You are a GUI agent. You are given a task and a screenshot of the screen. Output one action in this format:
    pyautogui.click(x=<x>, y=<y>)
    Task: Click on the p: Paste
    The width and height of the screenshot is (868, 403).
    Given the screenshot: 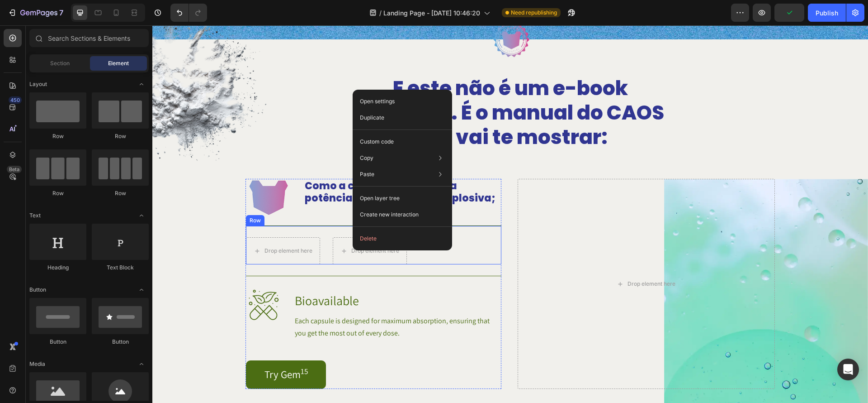 What is the action you would take?
    pyautogui.click(x=367, y=174)
    